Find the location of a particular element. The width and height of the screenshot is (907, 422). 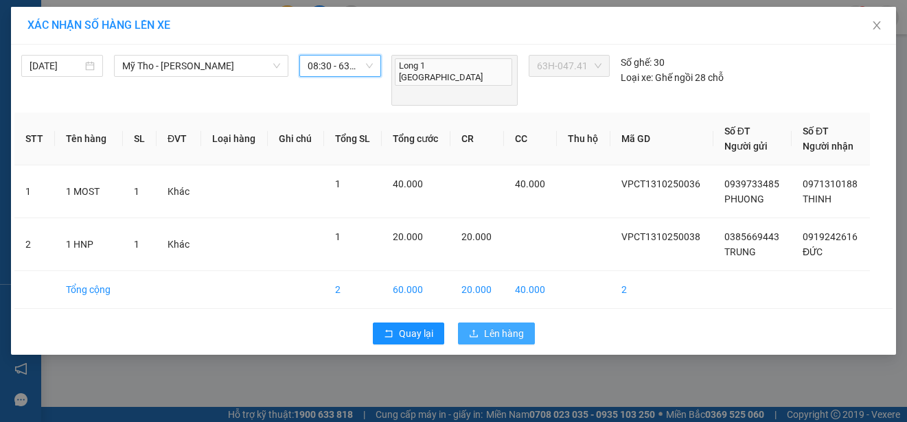

div: 20.000 is located at coordinates (67, 97).